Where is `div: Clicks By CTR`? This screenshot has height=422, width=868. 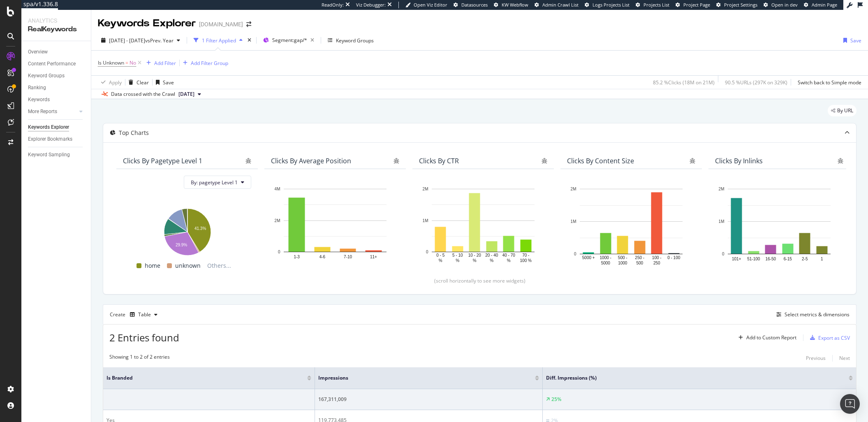 div: Clicks By CTR is located at coordinates (438, 161).